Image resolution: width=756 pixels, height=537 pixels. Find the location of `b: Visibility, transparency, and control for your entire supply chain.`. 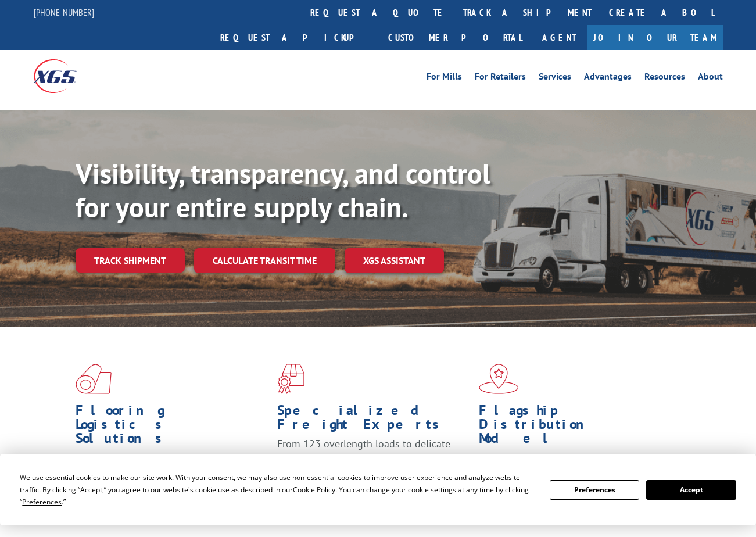

b: Visibility, transparency, and control for your entire supply chain. is located at coordinates (283, 190).